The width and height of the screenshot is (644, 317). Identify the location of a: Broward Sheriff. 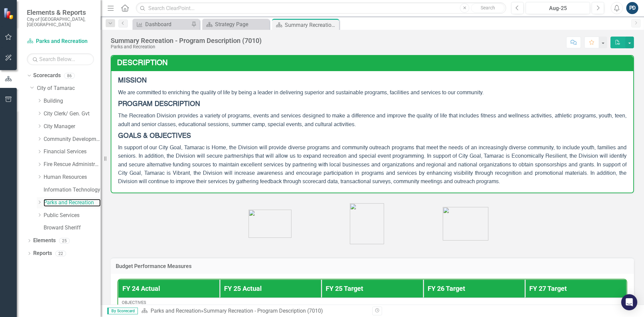
(72, 227).